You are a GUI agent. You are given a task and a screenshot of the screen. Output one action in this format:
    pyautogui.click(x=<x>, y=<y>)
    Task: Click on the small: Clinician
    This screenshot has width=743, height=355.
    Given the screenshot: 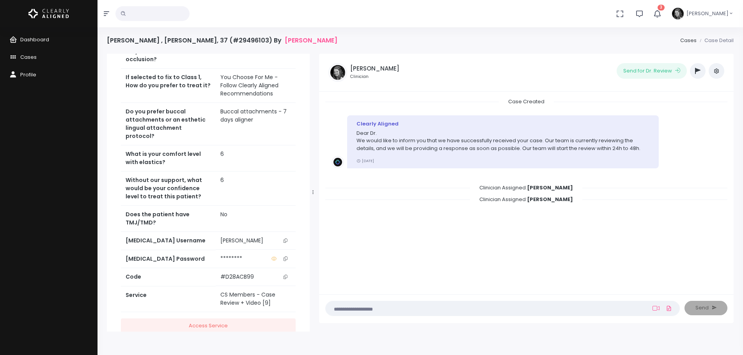 What is the action you would take?
    pyautogui.click(x=375, y=77)
    